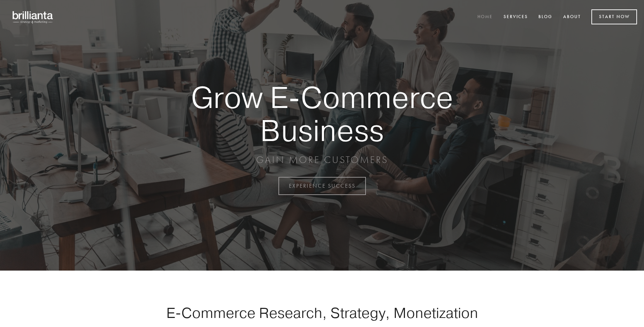  Describe the element at coordinates (322, 160) in the screenshot. I see `p: GAIN MORE CUSTOMERS` at that location.